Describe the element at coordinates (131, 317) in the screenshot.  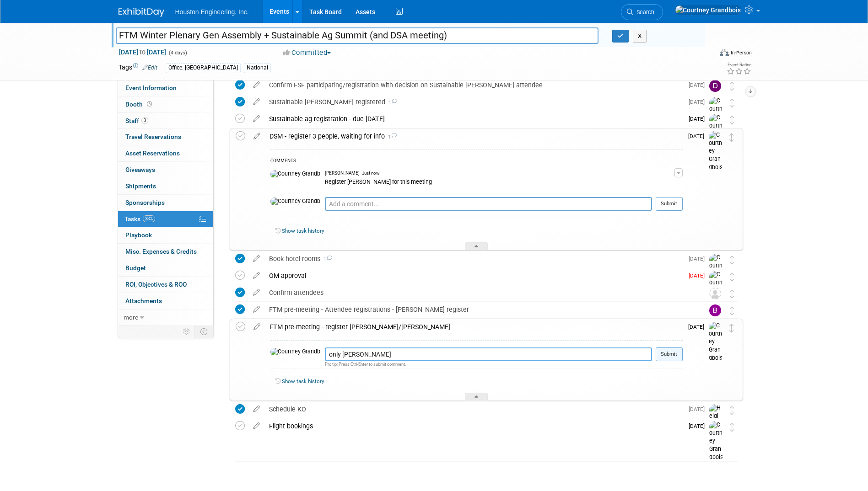
I see `span: more` at that location.